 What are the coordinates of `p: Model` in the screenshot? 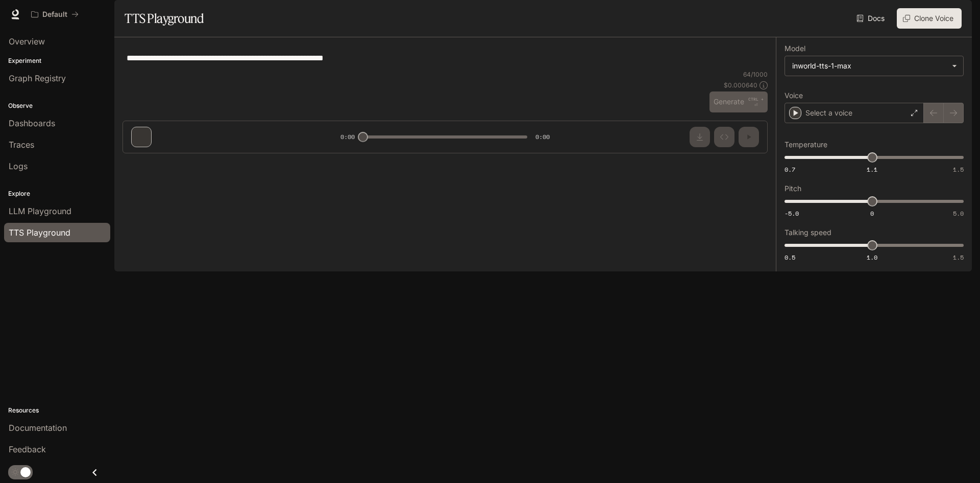 It's located at (795, 48).